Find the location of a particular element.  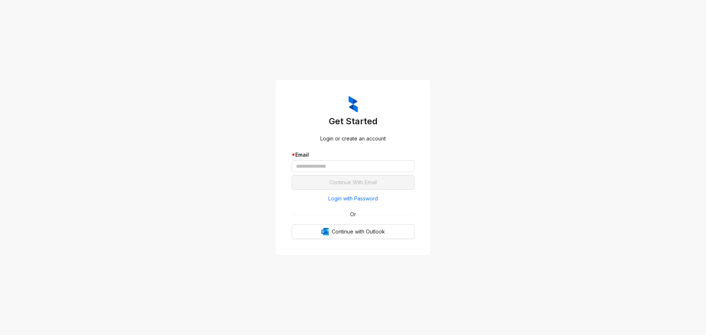

button: OutlookContinue with Outlook is located at coordinates (353, 232).